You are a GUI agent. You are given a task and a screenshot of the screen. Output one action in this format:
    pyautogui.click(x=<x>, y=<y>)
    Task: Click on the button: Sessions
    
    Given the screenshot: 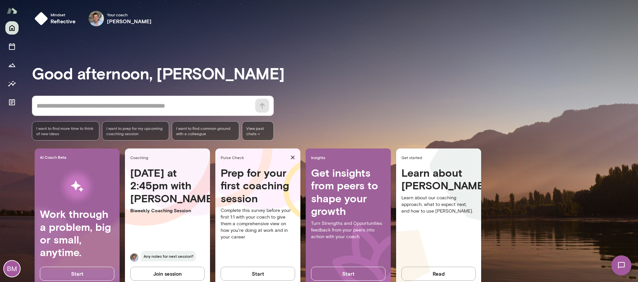 What is the action you would take?
    pyautogui.click(x=12, y=47)
    